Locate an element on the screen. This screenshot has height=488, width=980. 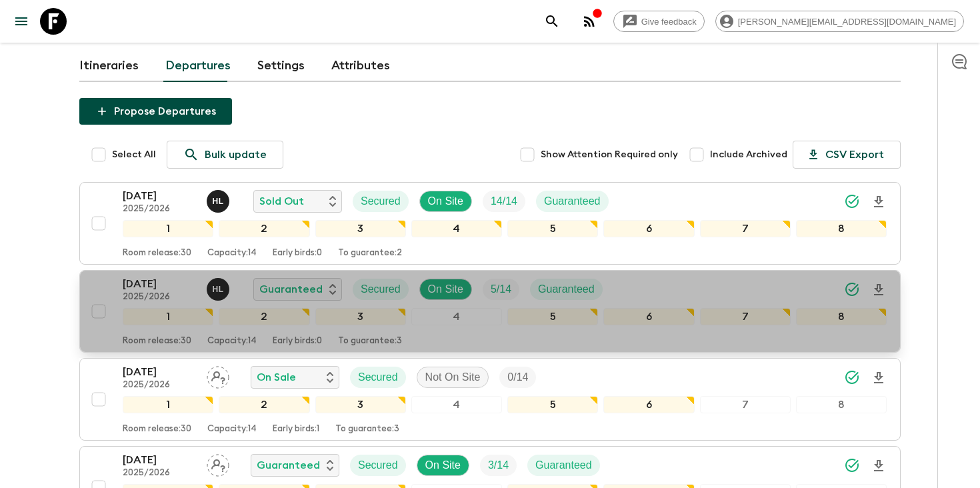
p: To guarantee: 3 is located at coordinates (367, 429).